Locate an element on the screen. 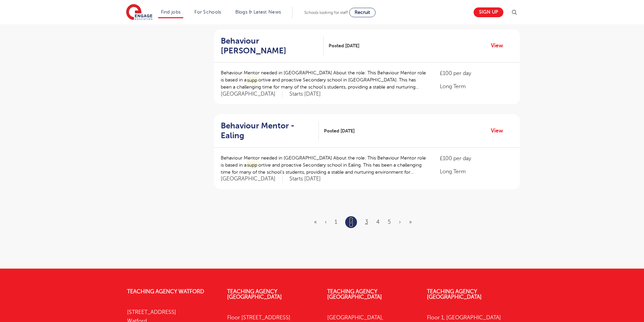 The width and height of the screenshot is (644, 322). a: Previous is located at coordinates (326, 222).